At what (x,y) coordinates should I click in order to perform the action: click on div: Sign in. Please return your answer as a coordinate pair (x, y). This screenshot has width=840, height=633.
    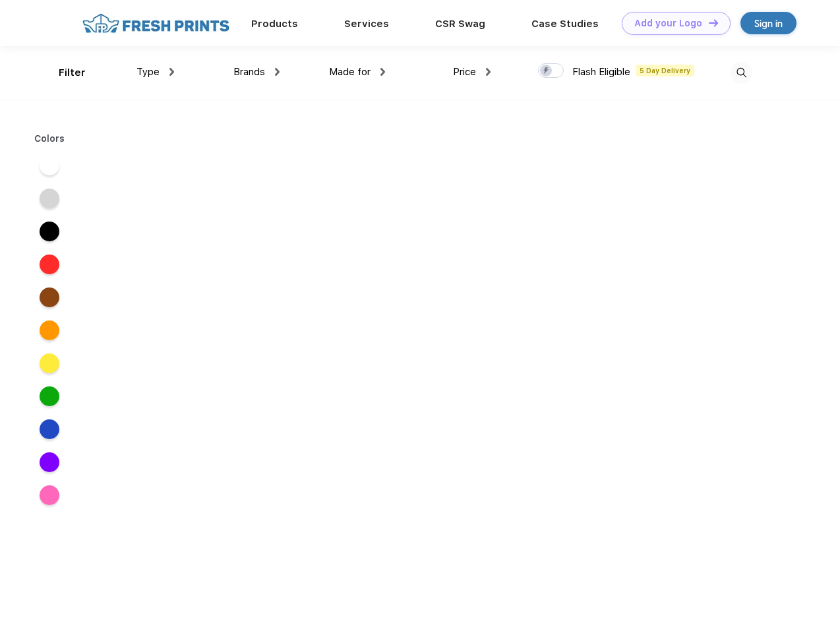
    Looking at the image, I should click on (768, 23).